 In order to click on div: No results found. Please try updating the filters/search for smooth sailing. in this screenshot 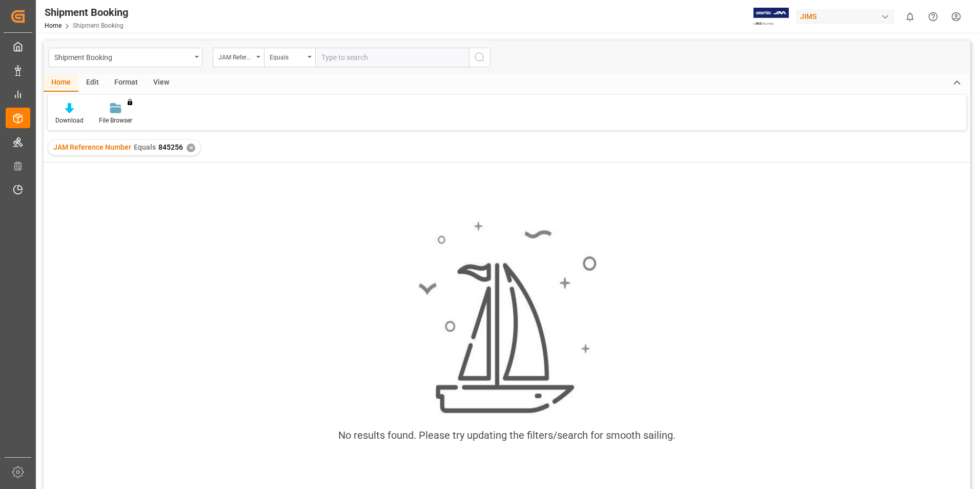, I will do `click(507, 435)`.